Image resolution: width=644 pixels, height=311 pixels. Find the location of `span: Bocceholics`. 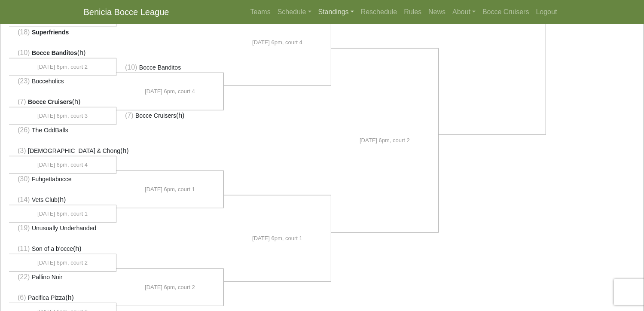

span: Bocceholics is located at coordinates (48, 81).